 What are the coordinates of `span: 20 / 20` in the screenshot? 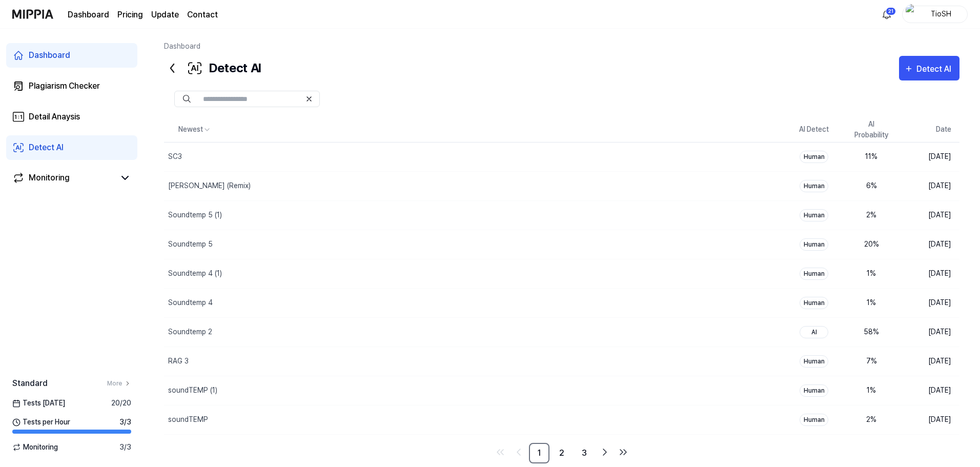 It's located at (121, 402).